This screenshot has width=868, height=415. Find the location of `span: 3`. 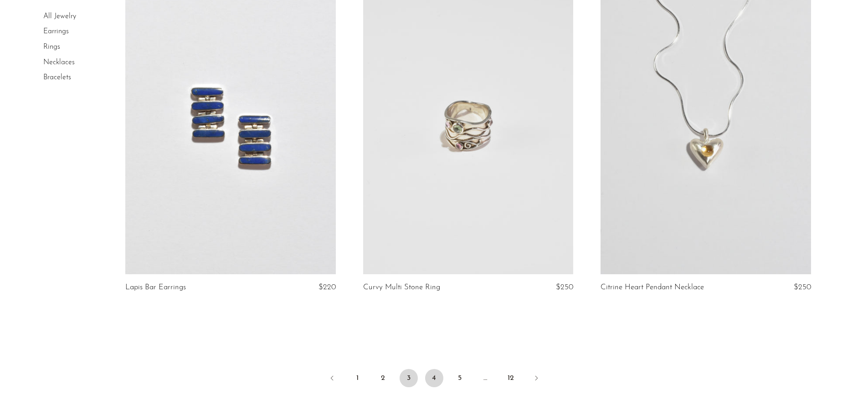

span: 3 is located at coordinates (409, 378).